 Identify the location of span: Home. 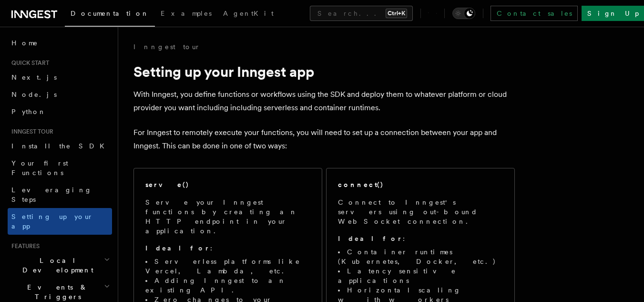
(25, 43).